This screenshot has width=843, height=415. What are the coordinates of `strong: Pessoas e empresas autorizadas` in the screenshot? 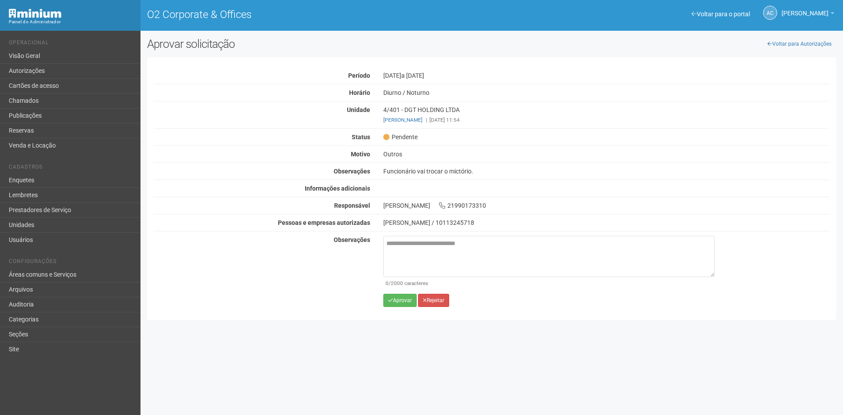 It's located at (324, 223).